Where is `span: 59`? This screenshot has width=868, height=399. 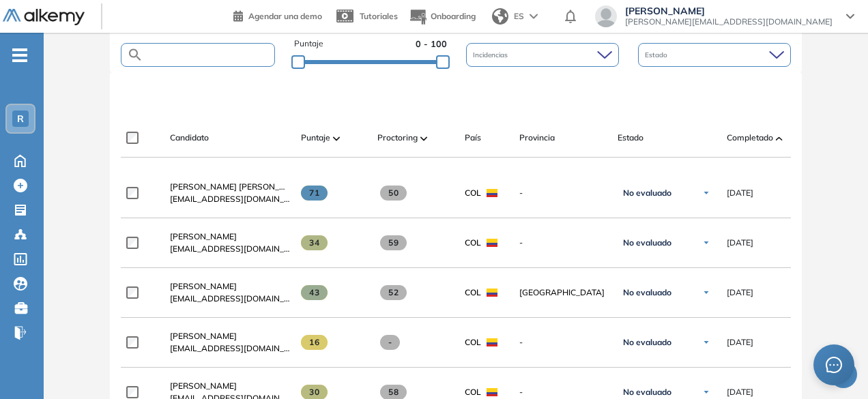 span: 59 is located at coordinates (393, 243).